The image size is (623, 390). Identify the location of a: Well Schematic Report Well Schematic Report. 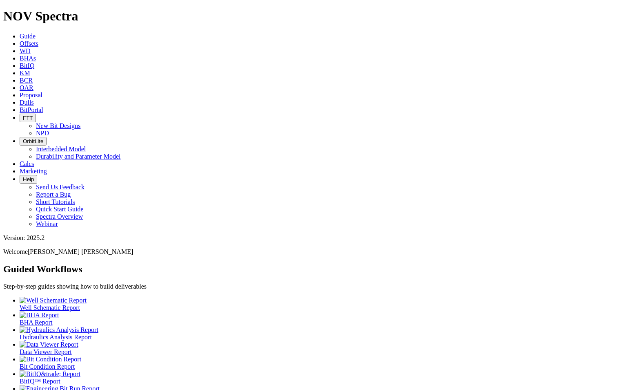
(320, 303).